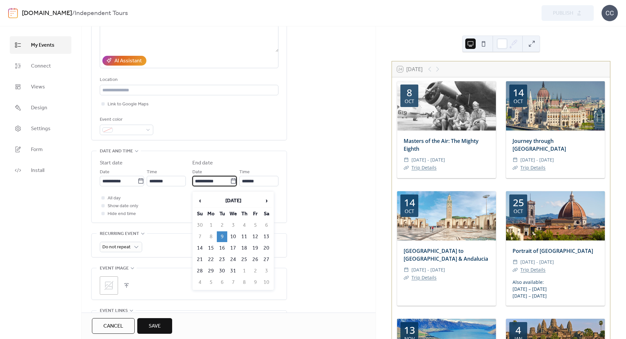 This screenshot has width=626, height=339. I want to click on span: Link to Google Maps, so click(128, 104).